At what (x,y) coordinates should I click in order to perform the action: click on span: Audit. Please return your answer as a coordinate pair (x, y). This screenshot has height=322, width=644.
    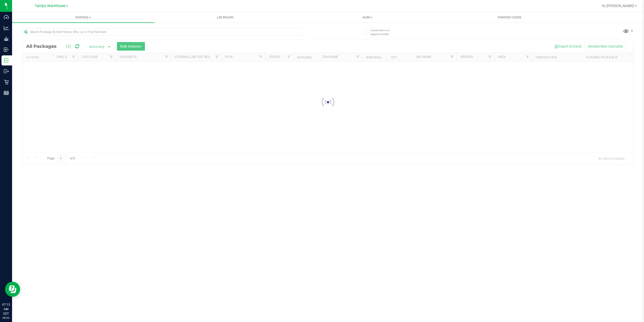
    Looking at the image, I should click on (367, 17).